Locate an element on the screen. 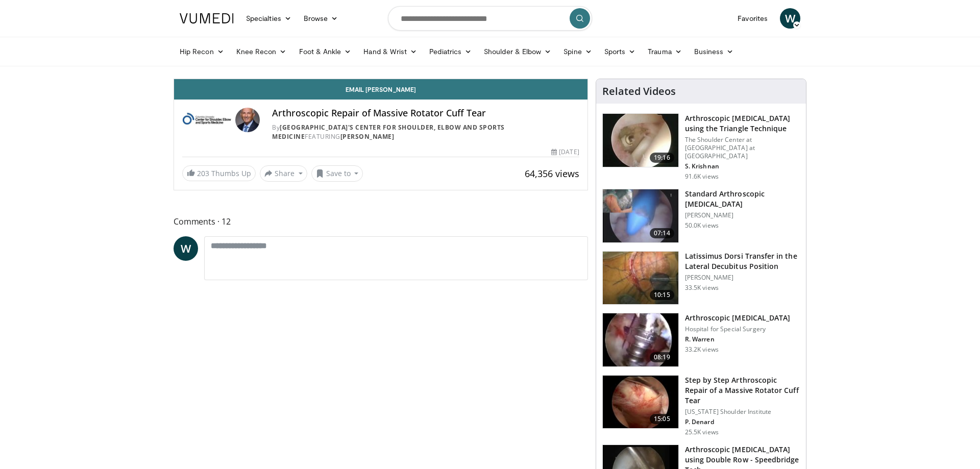 Image resolution: width=980 pixels, height=469 pixels. a: Knee Recon is located at coordinates (261, 51).